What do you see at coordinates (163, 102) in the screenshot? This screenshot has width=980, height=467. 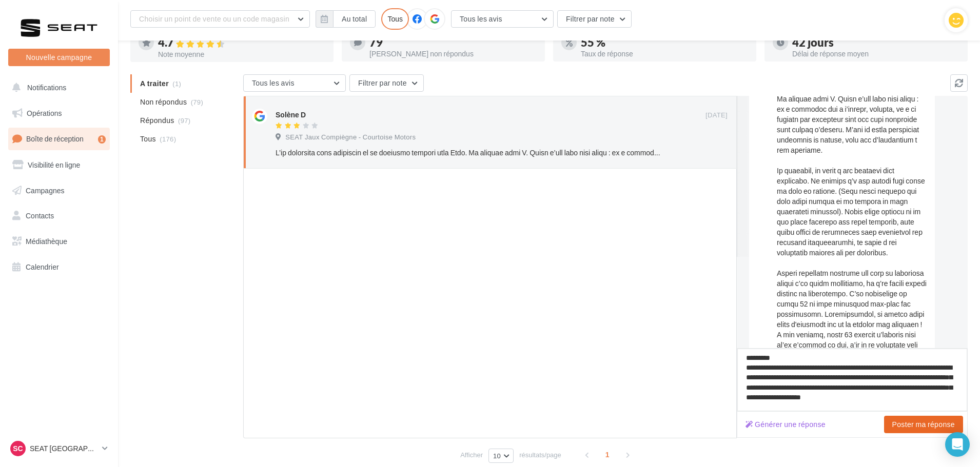 I see `span: Non répondus` at bounding box center [163, 102].